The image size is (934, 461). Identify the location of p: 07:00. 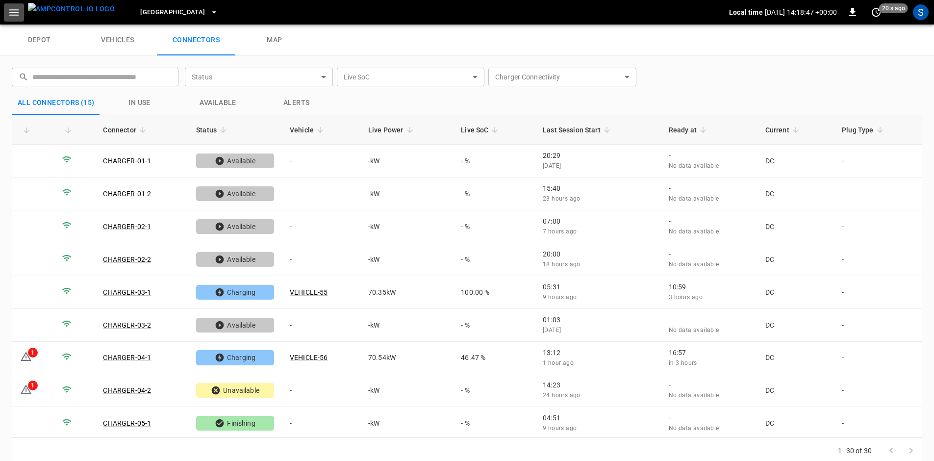
(598, 221).